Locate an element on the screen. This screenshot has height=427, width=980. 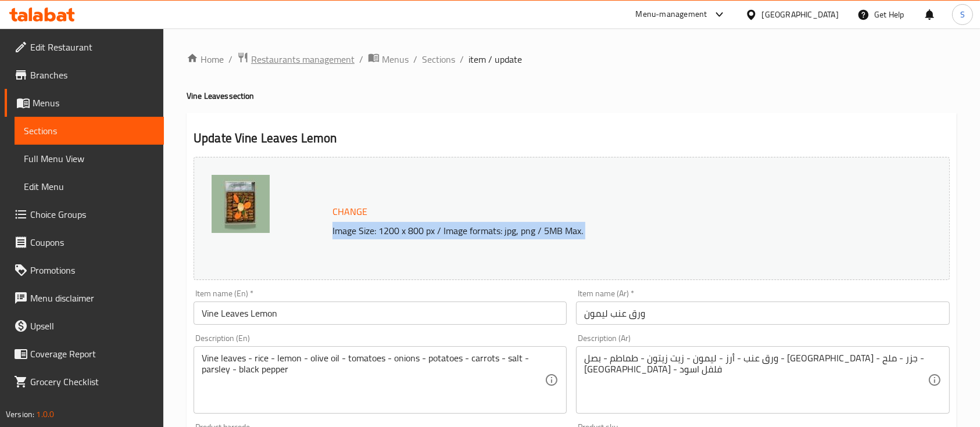
a: Branches is located at coordinates (84, 75).